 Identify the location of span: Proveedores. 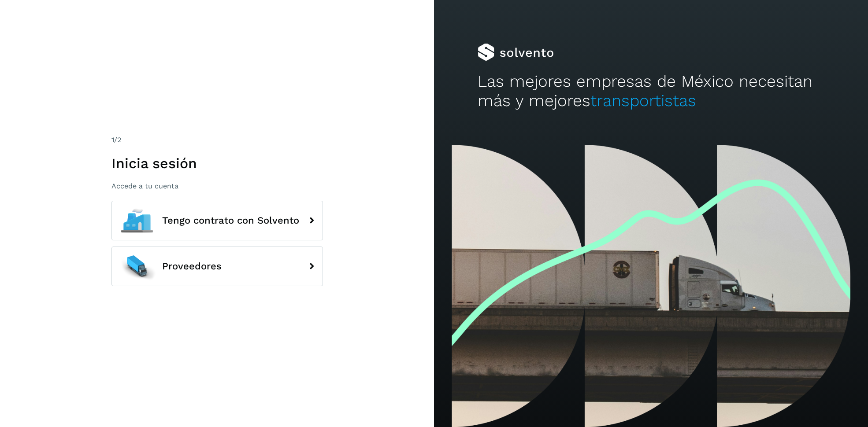
(191, 266).